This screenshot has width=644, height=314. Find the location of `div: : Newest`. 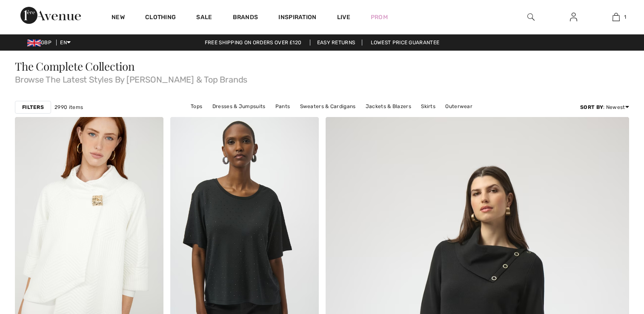

div: : Newest is located at coordinates (604, 107).